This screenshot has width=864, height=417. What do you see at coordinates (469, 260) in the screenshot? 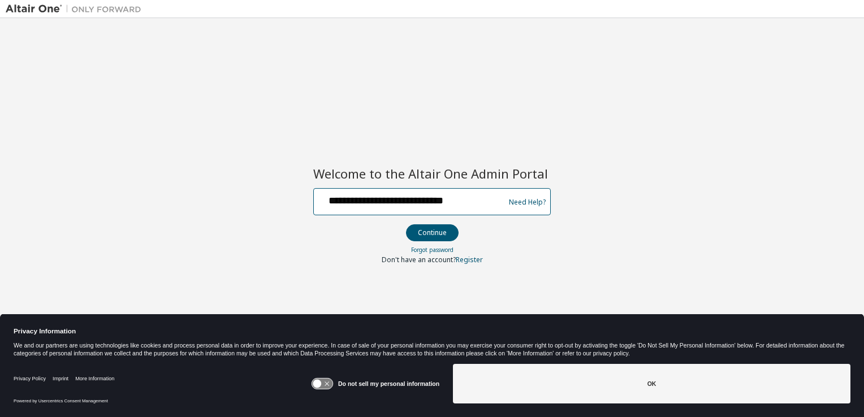
I see `a: Register` at bounding box center [469, 260].